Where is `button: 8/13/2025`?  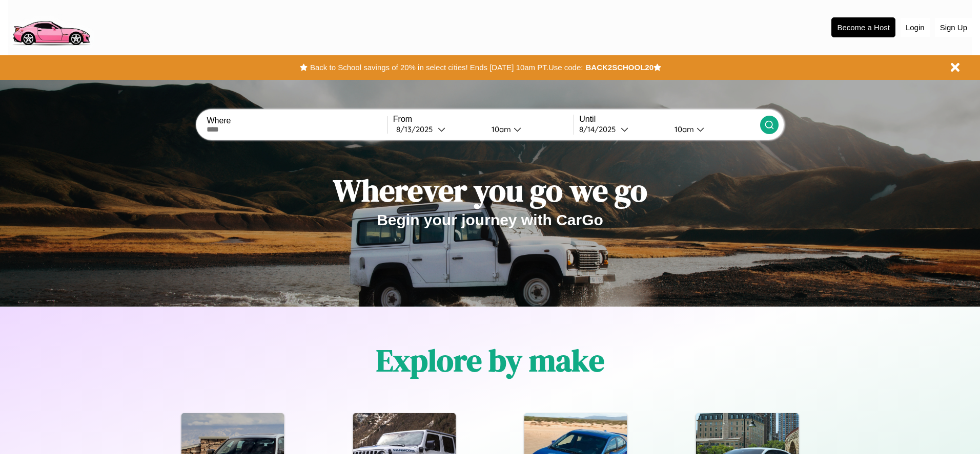
button: 8/13/2025 is located at coordinates (438, 129).